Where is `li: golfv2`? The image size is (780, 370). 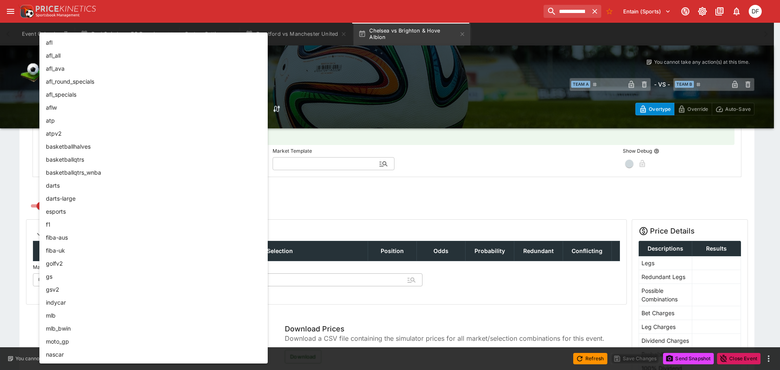 li: golfv2 is located at coordinates (154, 263).